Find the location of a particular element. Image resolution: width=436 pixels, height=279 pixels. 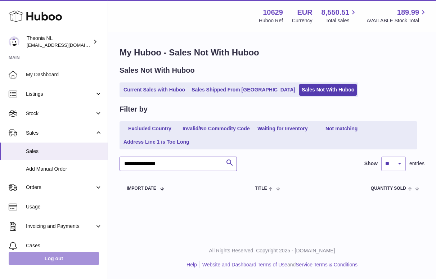

span: My Dashboard is located at coordinates (64, 75).